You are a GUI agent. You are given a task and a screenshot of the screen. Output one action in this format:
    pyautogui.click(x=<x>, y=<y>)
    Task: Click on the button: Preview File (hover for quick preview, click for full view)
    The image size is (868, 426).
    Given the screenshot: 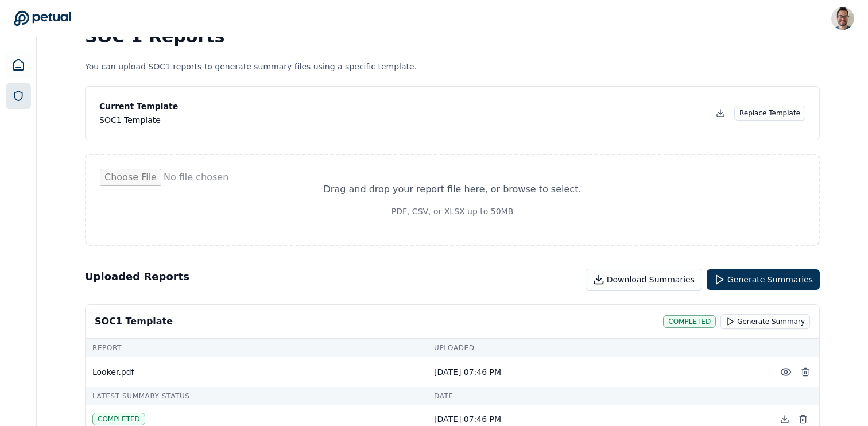 What is the action you would take?
    pyautogui.click(x=786, y=372)
    